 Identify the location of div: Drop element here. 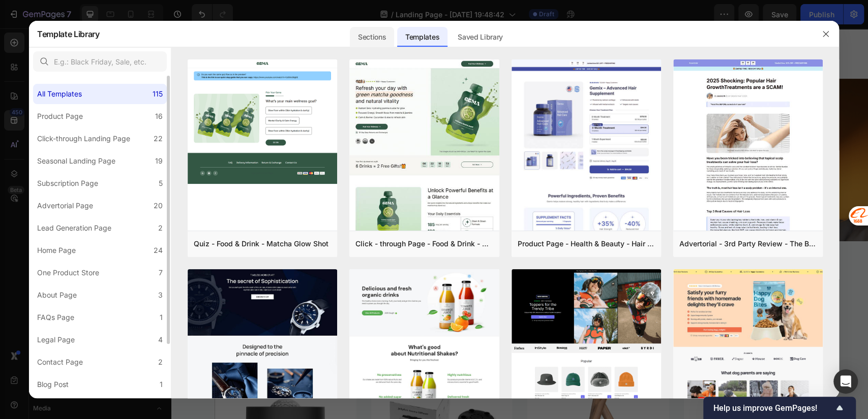
(201, 99).